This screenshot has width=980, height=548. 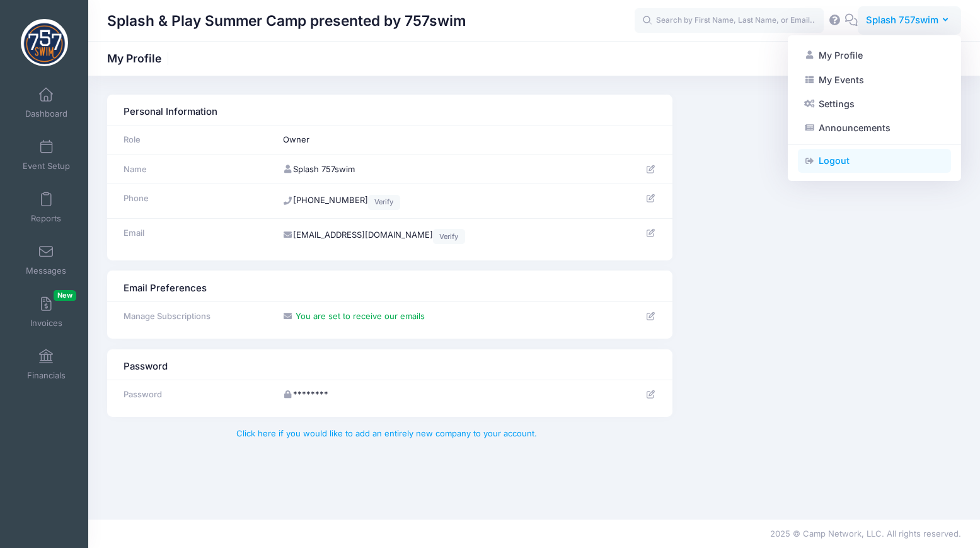 What do you see at coordinates (193, 199) in the screenshot?
I see `div: Phone` at bounding box center [193, 199].